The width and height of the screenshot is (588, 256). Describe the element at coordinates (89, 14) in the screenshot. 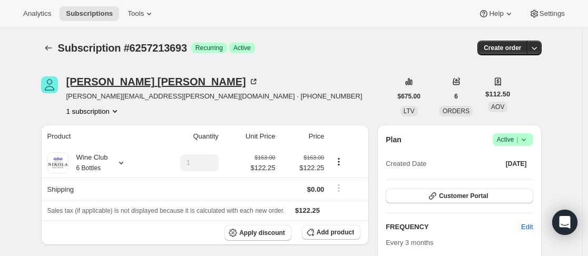

I see `span: Subscriptions` at that location.